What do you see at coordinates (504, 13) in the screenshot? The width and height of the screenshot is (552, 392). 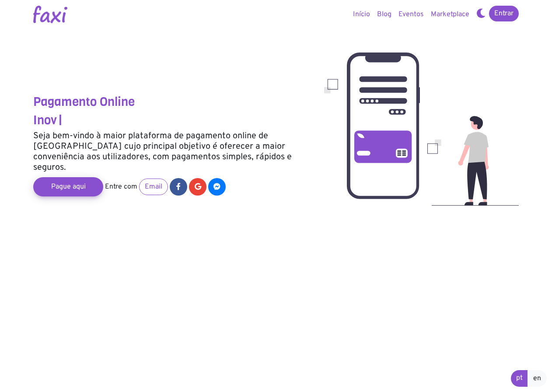 I see `a: Entrar` at bounding box center [504, 13].